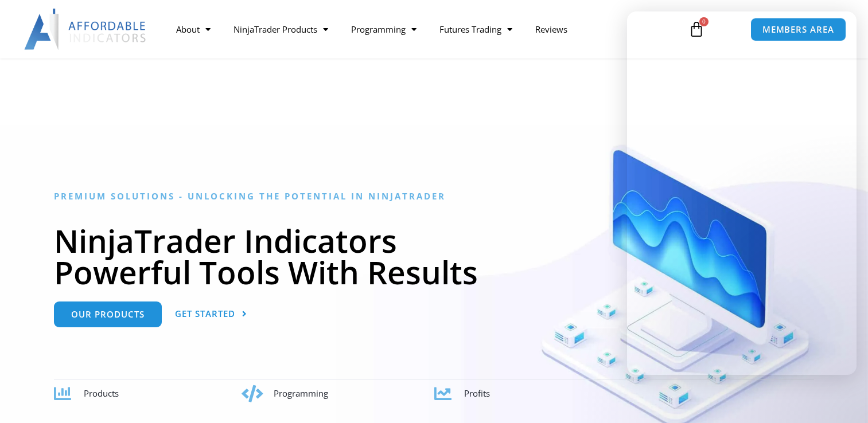 The height and width of the screenshot is (423, 868). Describe the element at coordinates (205, 314) in the screenshot. I see `span: Get Started` at that location.